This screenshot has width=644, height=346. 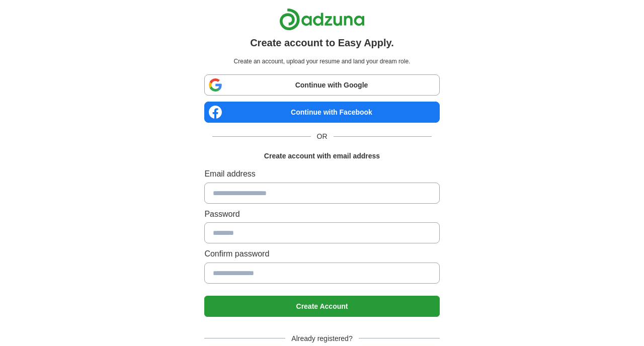 I want to click on label: Confirm password, so click(x=321, y=254).